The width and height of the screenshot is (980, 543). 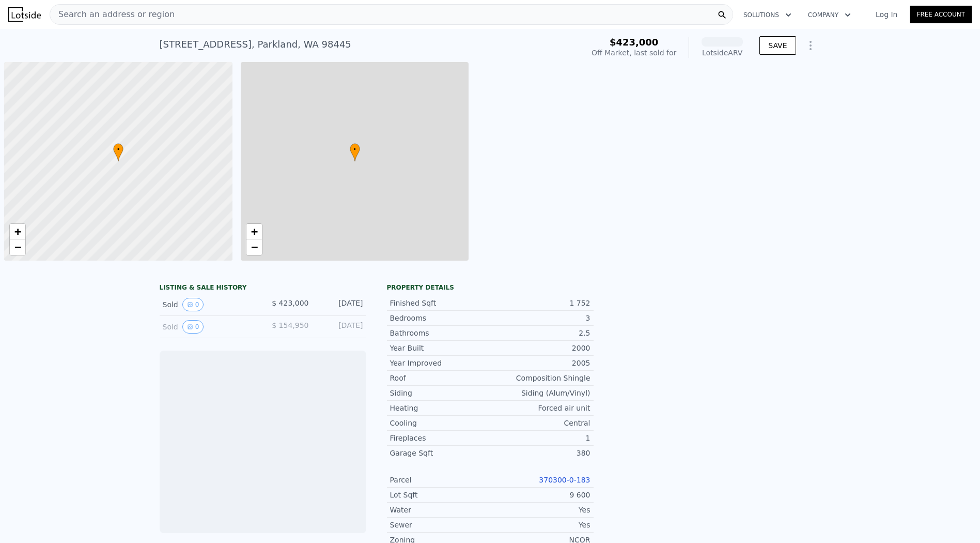 I want to click on button: SAVE, so click(x=778, y=45).